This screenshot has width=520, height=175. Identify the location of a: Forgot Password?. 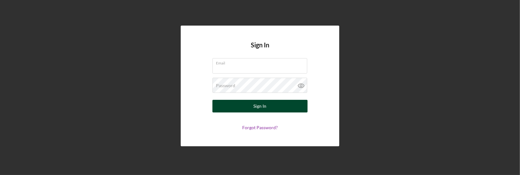
(260, 128).